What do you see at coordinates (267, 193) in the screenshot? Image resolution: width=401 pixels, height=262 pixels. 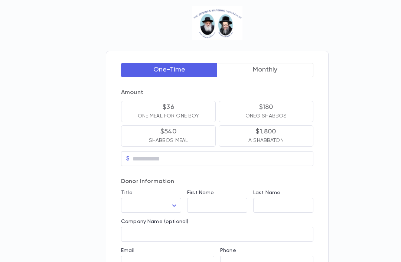 I see `label: Last Name` at bounding box center [267, 193].